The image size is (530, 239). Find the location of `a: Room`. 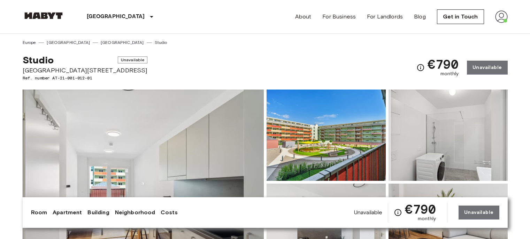

a: Room is located at coordinates (39, 213).